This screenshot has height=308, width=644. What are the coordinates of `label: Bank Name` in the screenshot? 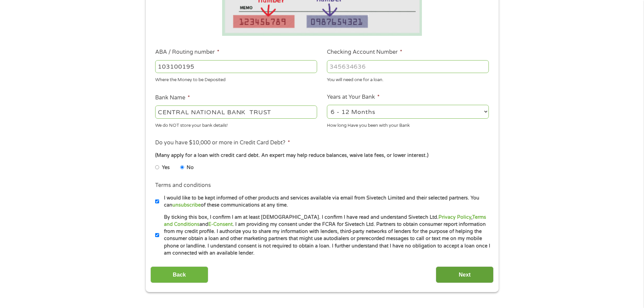 It's located at (172, 98).